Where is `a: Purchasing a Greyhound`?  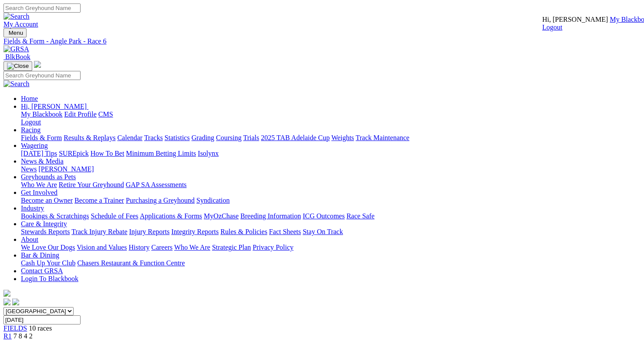
a: Purchasing a Greyhound is located at coordinates (160, 200).